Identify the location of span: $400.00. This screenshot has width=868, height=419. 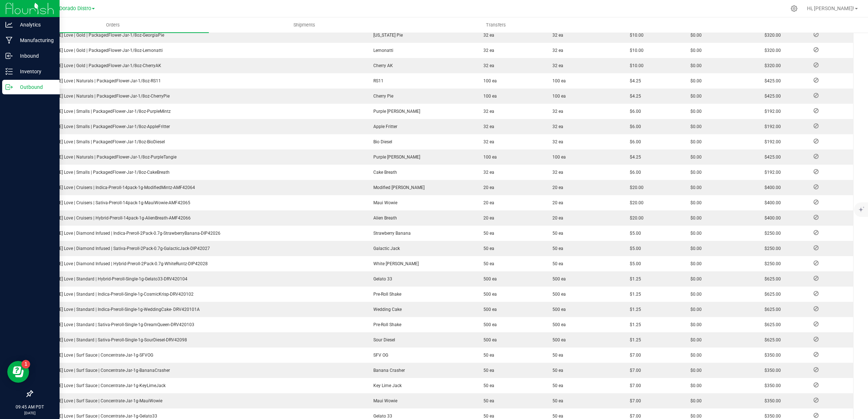
(771, 187).